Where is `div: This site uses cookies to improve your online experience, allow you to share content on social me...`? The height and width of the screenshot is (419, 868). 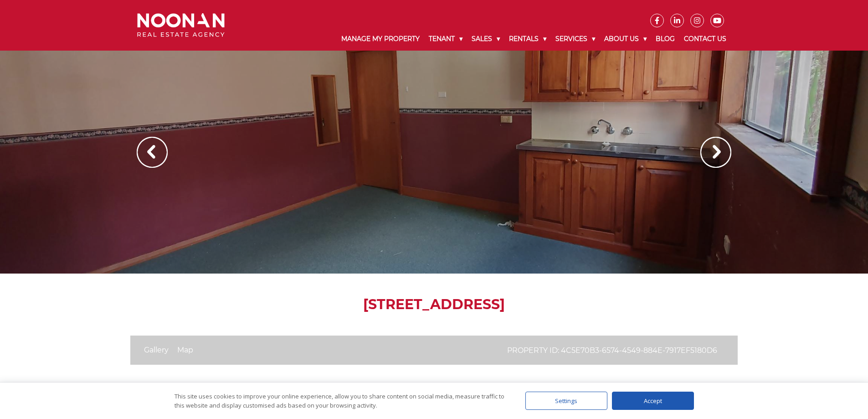
div: This site uses cookies to improve your online experience, allow you to share content on social me... is located at coordinates (341, 401).